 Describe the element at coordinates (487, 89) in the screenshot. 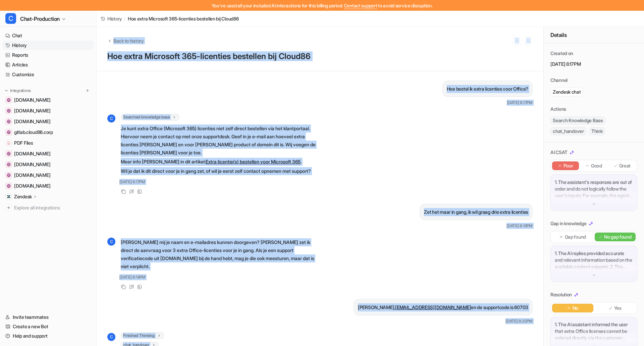

I see `p: Hoe bestel ik extra licenties voor Office?` at that location.